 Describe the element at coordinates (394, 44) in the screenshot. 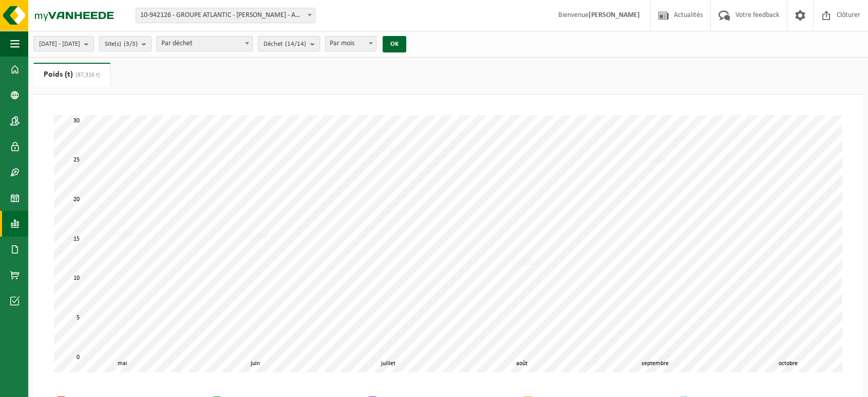

I see `button: OK` at that location.